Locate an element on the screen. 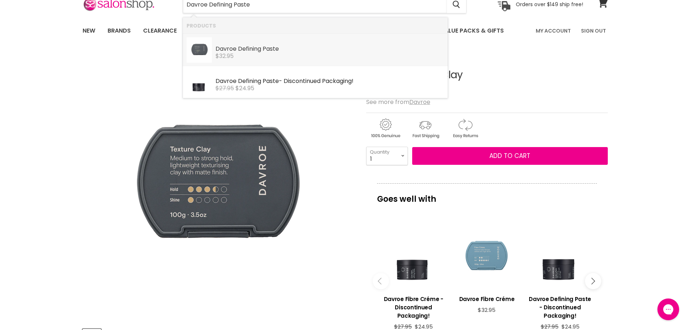  a: View product:Davroe Fibre Créme is located at coordinates (487, 298).